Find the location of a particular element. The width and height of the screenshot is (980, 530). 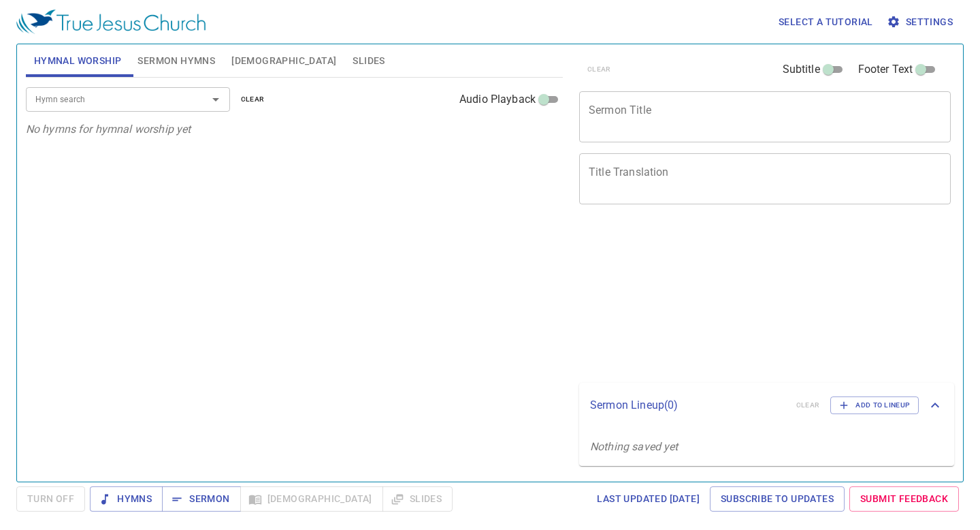

p: Sermon Lineup ( 0 ) is located at coordinates (687, 405).